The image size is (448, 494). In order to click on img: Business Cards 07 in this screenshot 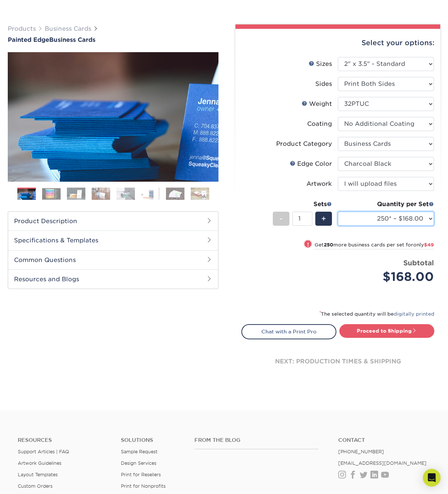, I will do `click(175, 193)`.